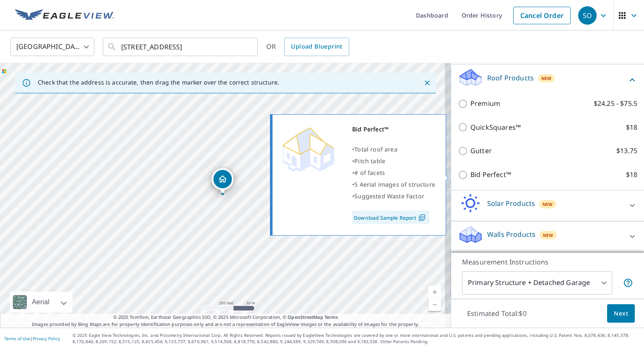  What do you see at coordinates (422, 218) in the screenshot?
I see `img: Pdf Icon` at bounding box center [422, 218].